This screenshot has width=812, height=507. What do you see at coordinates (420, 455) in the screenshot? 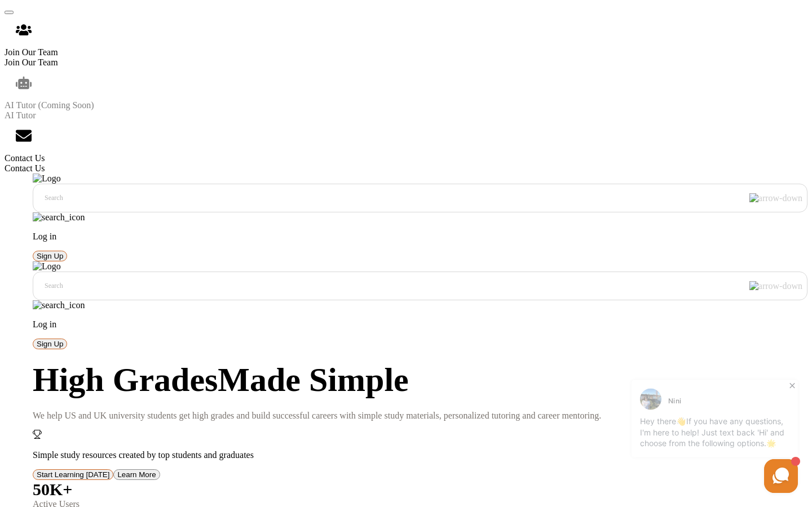
I see `p: Simple study resources created by top students and graduates` at bounding box center [420, 455].